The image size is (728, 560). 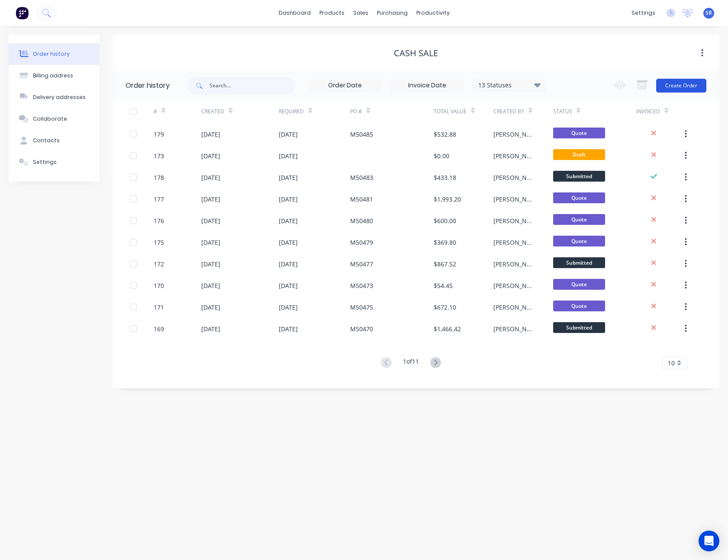 I want to click on div: 179, so click(x=159, y=134).